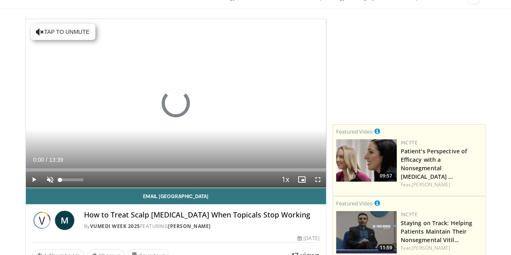  Describe the element at coordinates (366, 160) in the screenshot. I see `img: 2c48d197-61e9-423b-8908-6c4d7e1deb64.png.150x105_q85_crop-smart_upscale.jpg` at that location.